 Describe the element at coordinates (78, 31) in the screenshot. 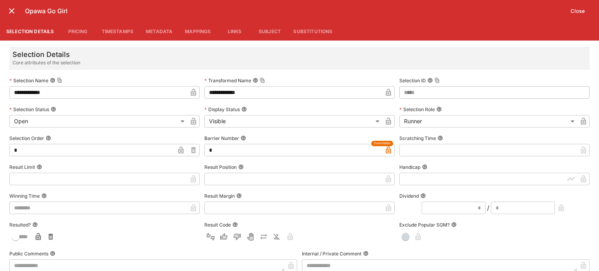

I see `button: Pricing` at that location.